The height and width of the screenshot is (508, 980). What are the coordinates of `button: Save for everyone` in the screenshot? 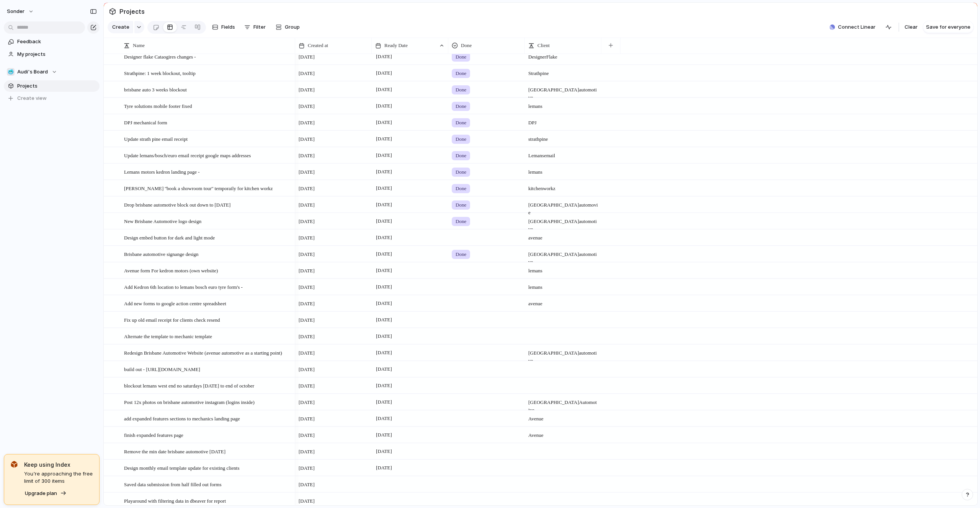 It's located at (948, 27).